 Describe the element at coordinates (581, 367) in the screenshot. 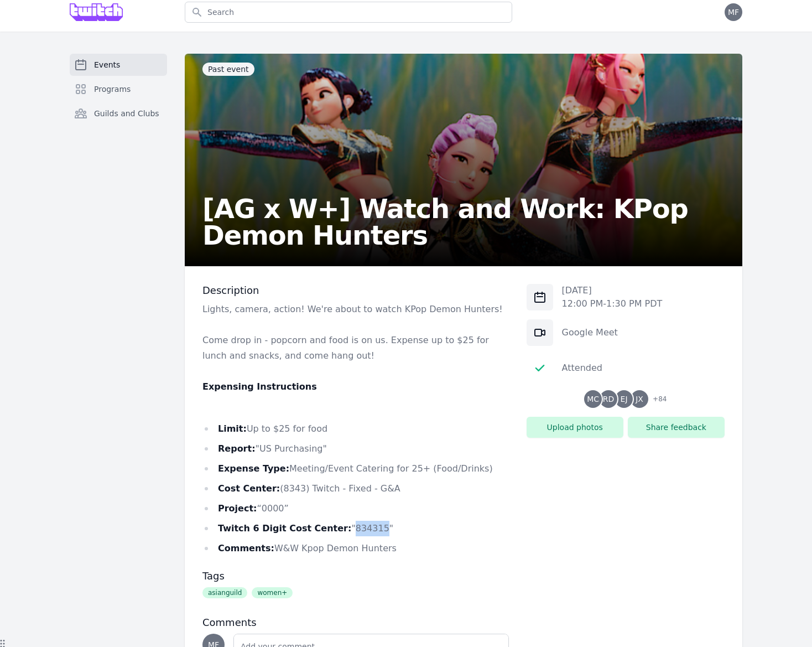

I see `div: Attended` at that location.